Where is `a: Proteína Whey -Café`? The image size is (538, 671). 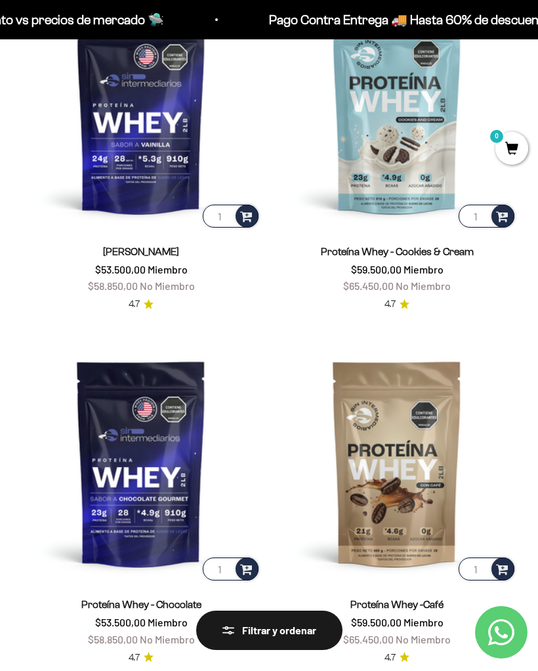
a: Proteína Whey -Café is located at coordinates (397, 604).